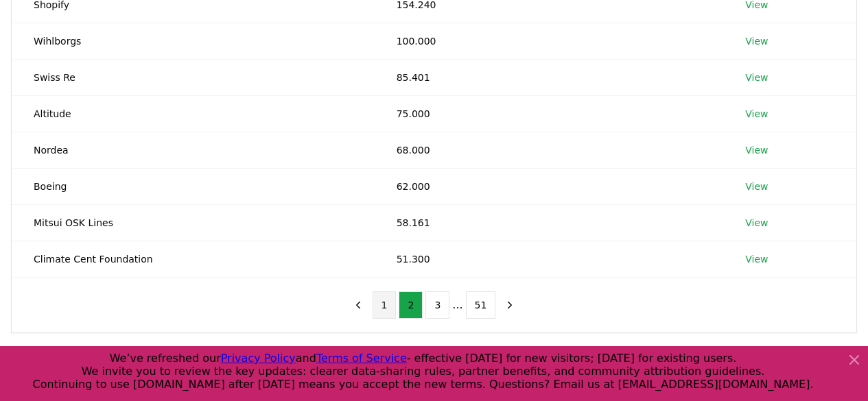 This screenshot has height=401, width=868. Describe the element at coordinates (549, 113) in the screenshot. I see `td: 75.000` at that location.